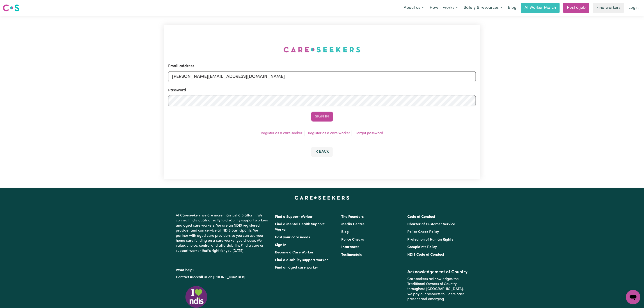 The height and width of the screenshot is (308, 644). I want to click on button: How it works, so click(444, 8).